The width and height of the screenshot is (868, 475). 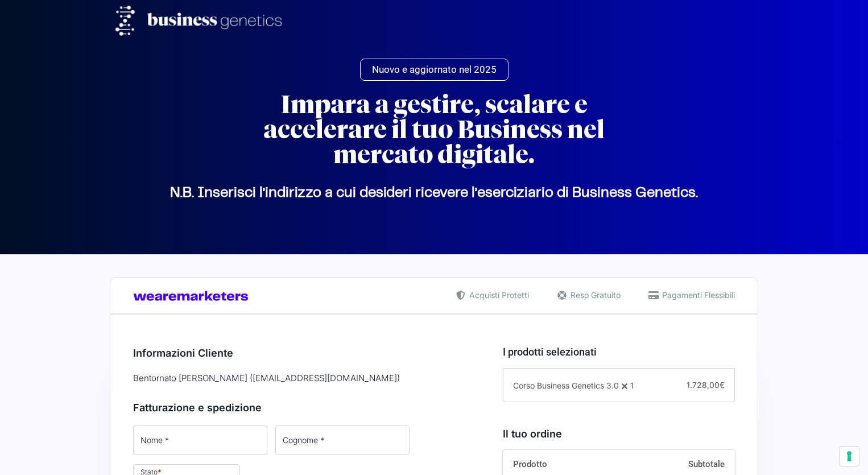 What do you see at coordinates (619, 434) in the screenshot?
I see `h3: Il tuo ordine` at bounding box center [619, 434].